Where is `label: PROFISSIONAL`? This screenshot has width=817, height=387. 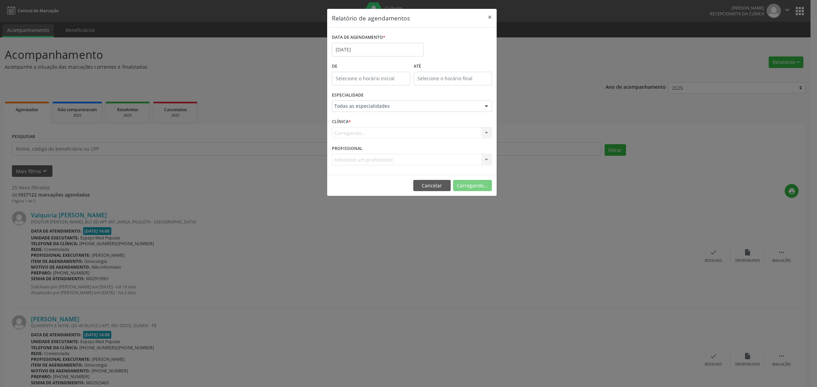 label: PROFISSIONAL is located at coordinates (347, 148).